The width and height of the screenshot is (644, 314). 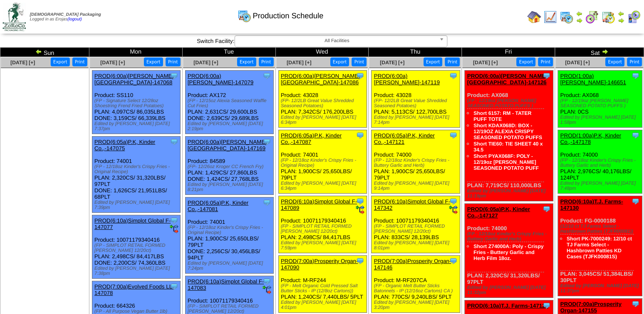 What do you see at coordinates (229, 52) in the screenshot?
I see `td: Tue` at bounding box center [229, 52].